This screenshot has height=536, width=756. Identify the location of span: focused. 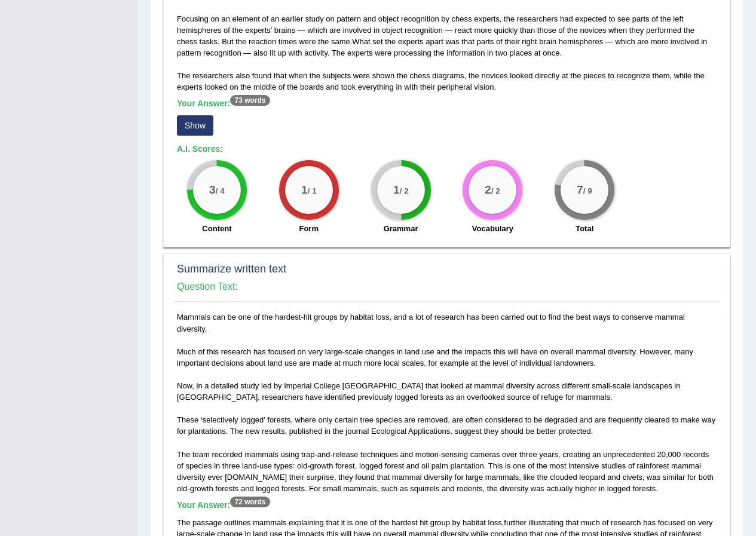
(672, 522).